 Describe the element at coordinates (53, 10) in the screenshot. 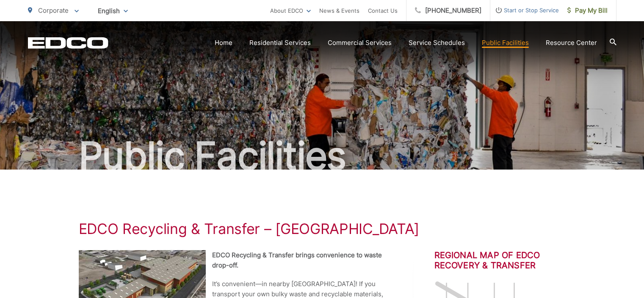

I see `span: Corporate` at that location.